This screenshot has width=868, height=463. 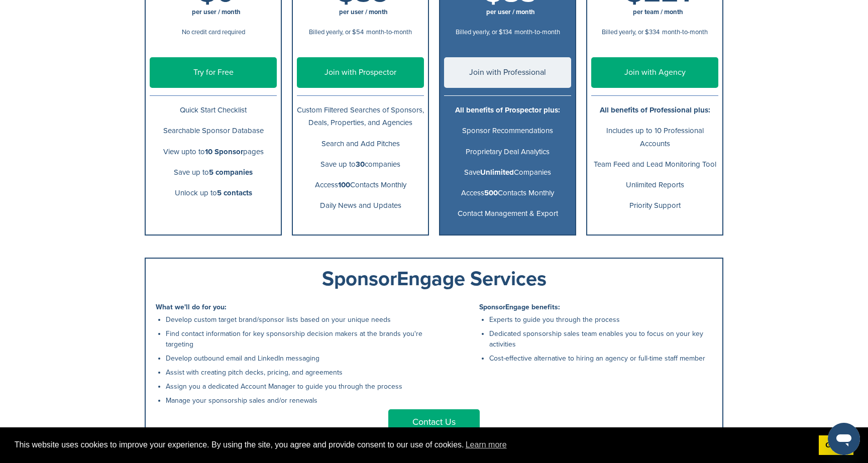 What do you see at coordinates (213, 32) in the screenshot?
I see `span: No credit card required` at bounding box center [213, 32].